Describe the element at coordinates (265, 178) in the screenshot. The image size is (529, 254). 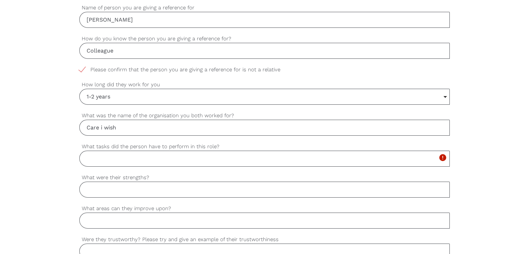
I see `label: What were their strengths?` at that location.